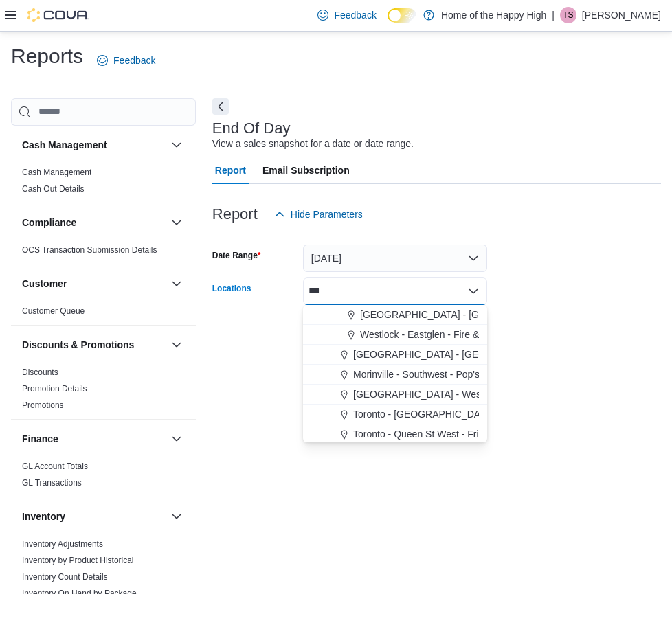 The image size is (672, 625). What do you see at coordinates (313, 144) in the screenshot?
I see `div: View a sales snapshot for a date or date range.` at bounding box center [313, 144].